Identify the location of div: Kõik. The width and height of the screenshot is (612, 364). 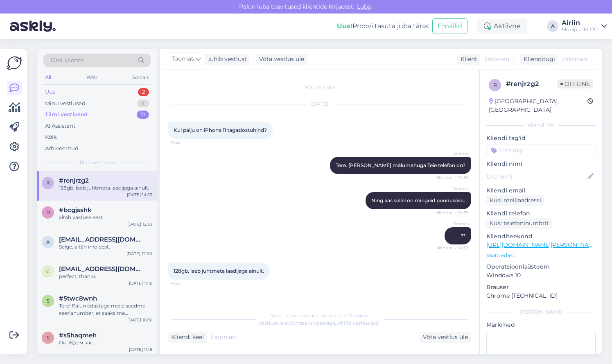
(51, 137).